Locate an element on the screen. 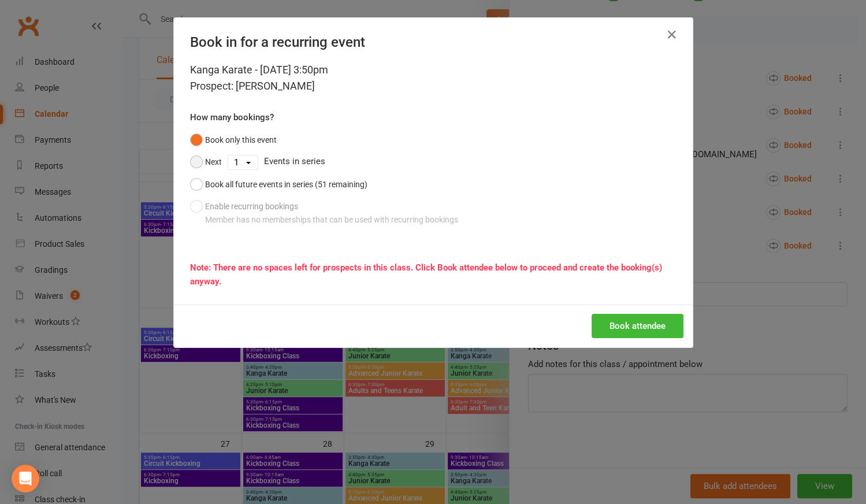  button: Next is located at coordinates (205, 162).